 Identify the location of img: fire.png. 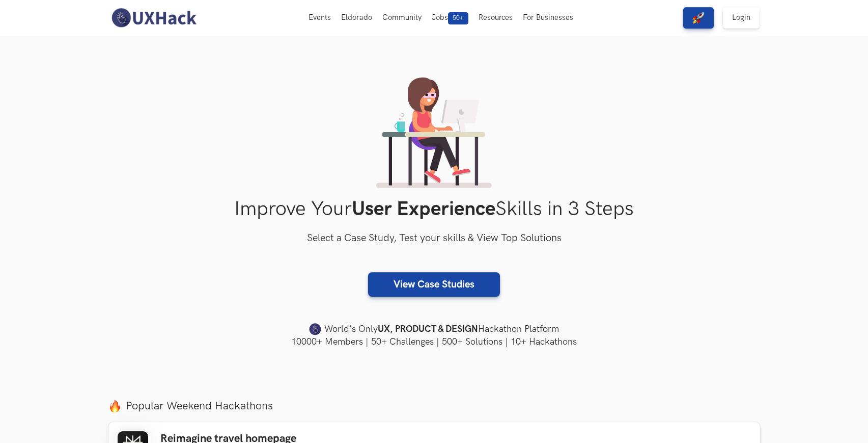
(114, 406).